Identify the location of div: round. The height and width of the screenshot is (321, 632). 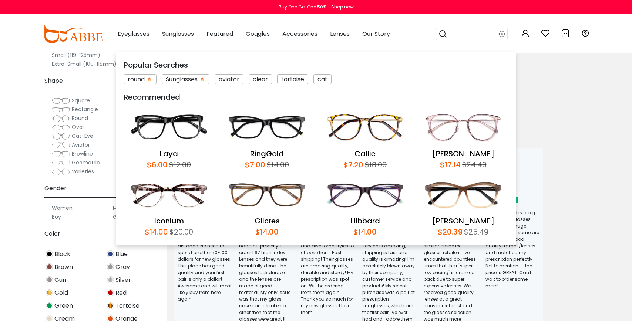
(140, 79).